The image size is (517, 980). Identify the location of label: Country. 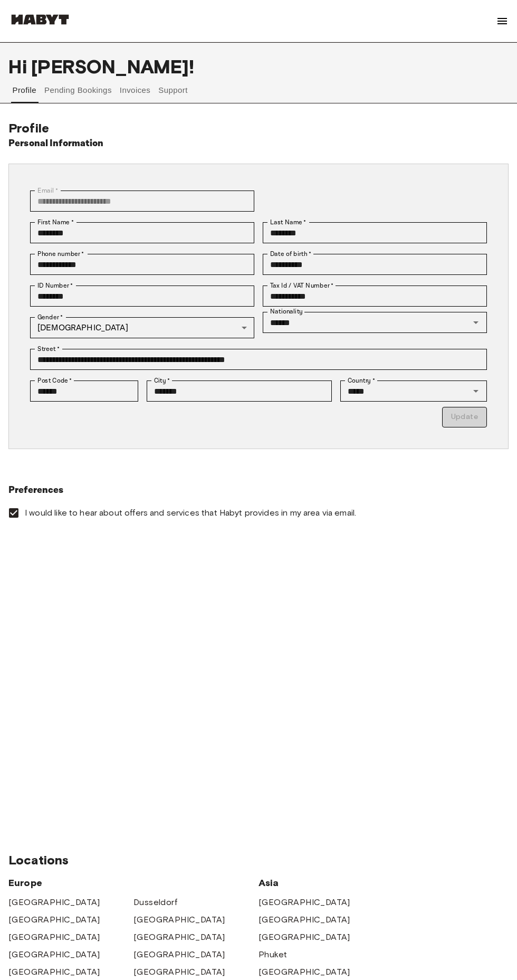
(361, 381).